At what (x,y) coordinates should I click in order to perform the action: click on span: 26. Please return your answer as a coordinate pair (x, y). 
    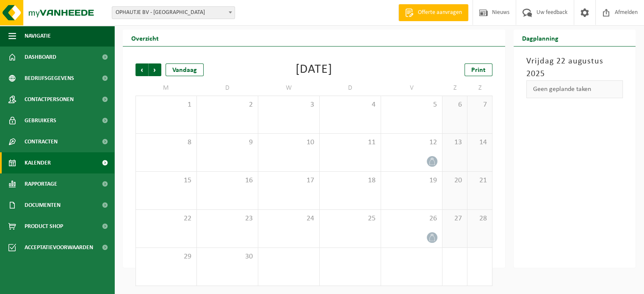
    Looking at the image, I should click on (411, 218).